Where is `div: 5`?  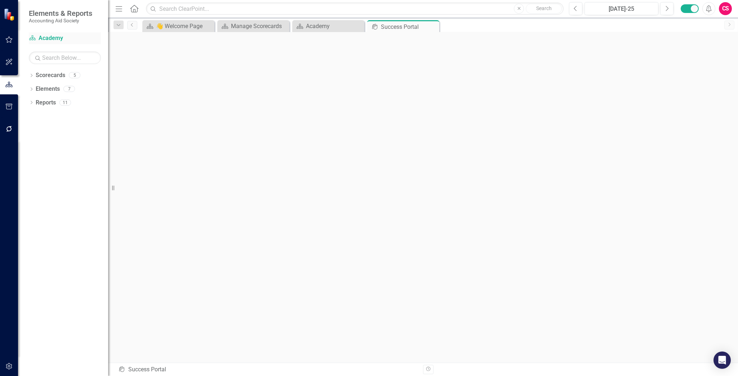 div: 5 is located at coordinates (75, 75).